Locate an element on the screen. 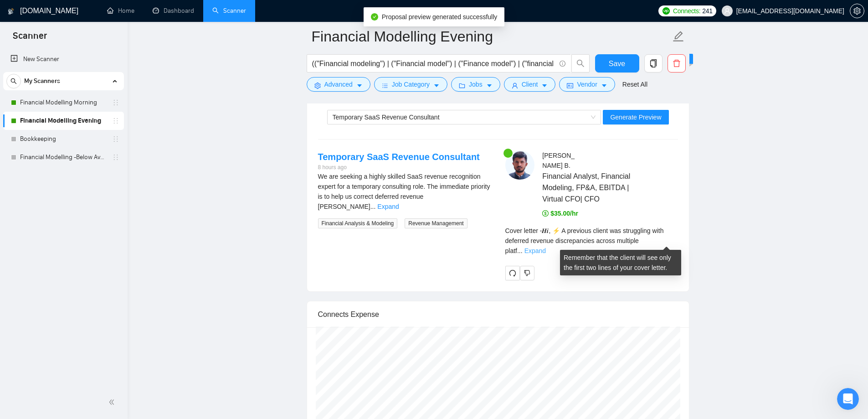 The width and height of the screenshot is (868, 419). a: dashboardDashboard is located at coordinates (173, 11).